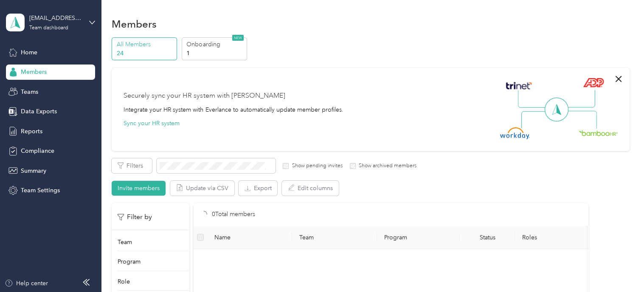 The width and height of the screenshot is (644, 292). I want to click on img: Workday, so click(515, 133).